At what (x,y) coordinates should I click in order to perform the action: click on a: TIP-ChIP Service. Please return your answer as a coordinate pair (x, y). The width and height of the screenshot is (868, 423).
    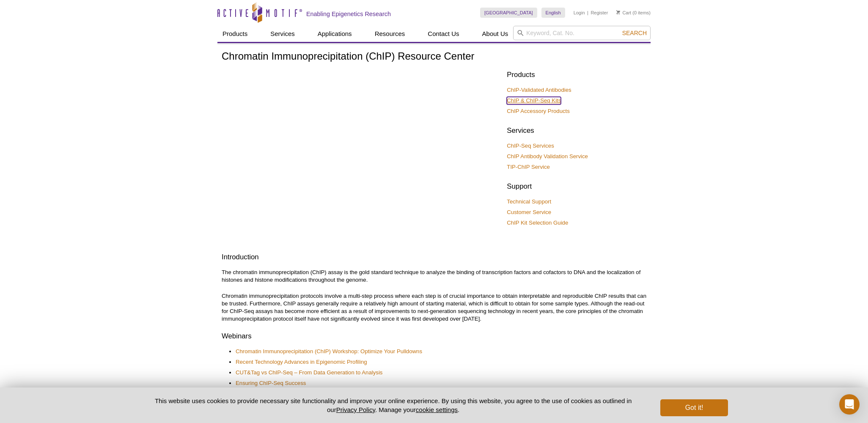
    Looking at the image, I should click on (528, 167).